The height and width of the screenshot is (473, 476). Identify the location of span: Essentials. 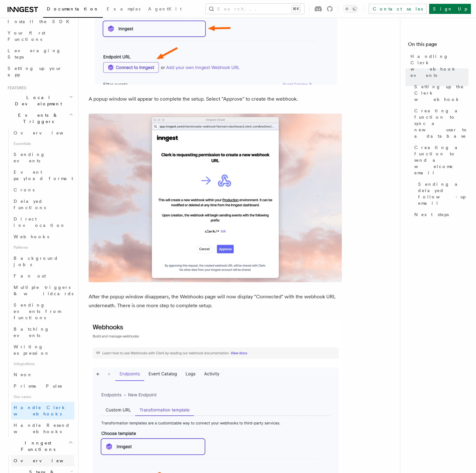
(43, 144).